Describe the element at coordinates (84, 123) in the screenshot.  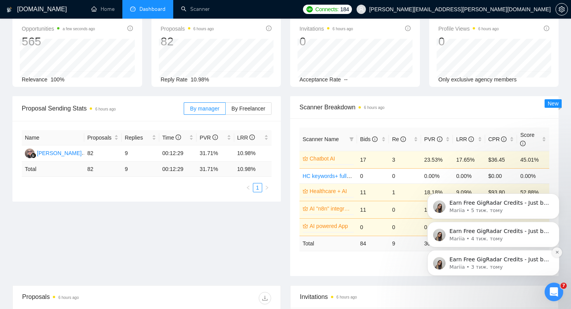
I see `p: Message from Mariia, sent 3 тиж. тому` at that location.